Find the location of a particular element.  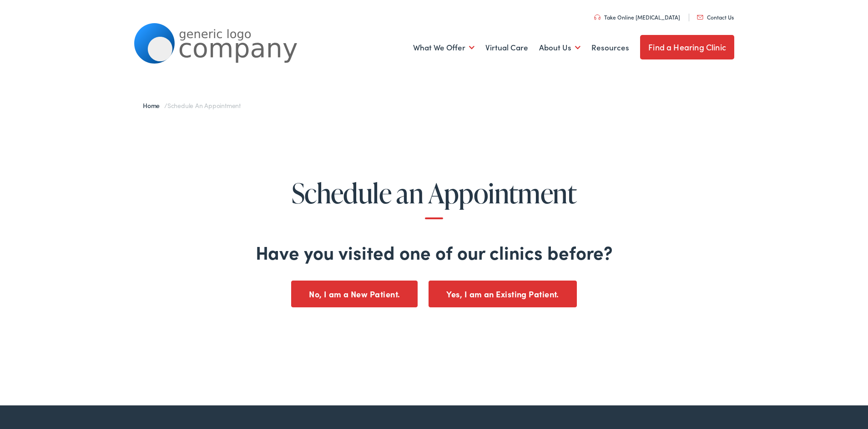

a: Find a Hearing Clinic is located at coordinates (686, 47).